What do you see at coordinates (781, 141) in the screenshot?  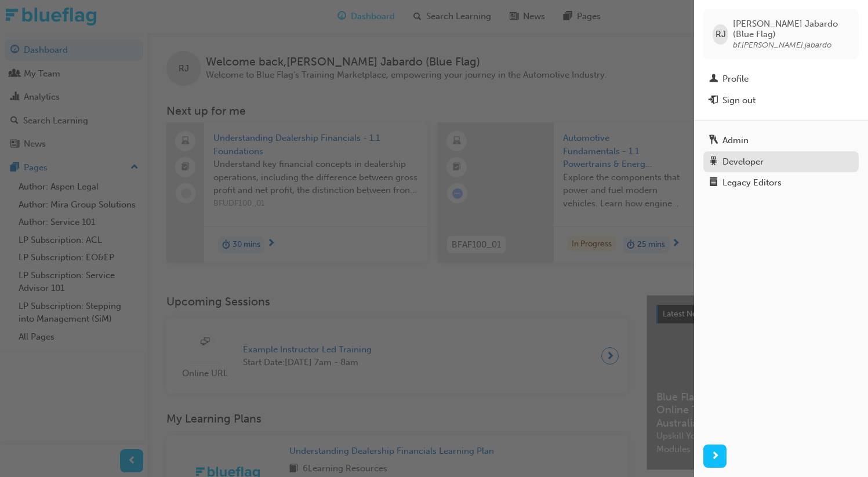 I see `a: Admin` at bounding box center [781, 141].